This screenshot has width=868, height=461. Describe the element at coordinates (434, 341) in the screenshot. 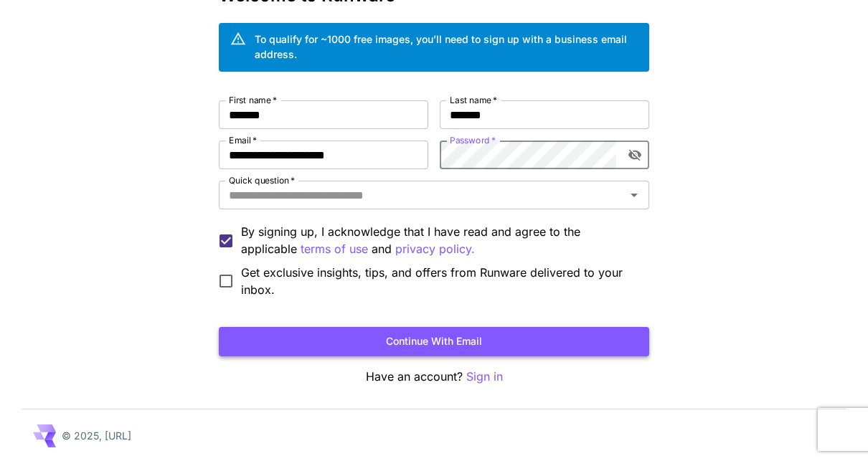

I see `button: Continue with email` at that location.